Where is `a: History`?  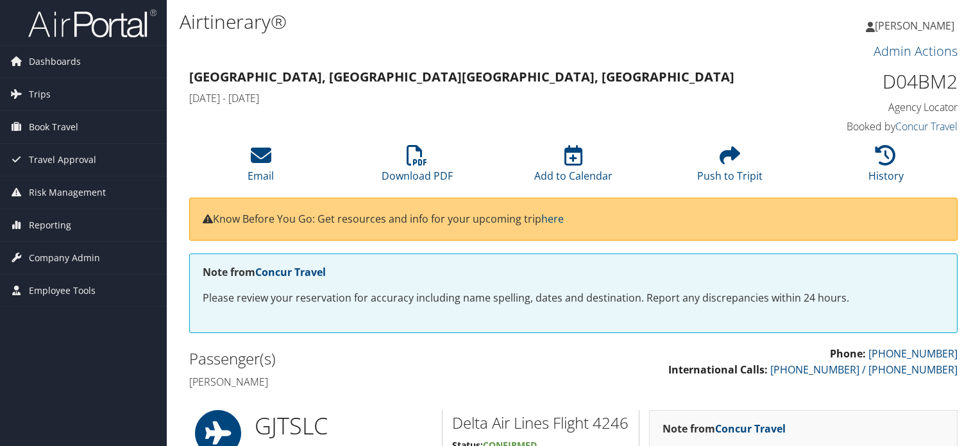 a: History is located at coordinates (885, 167).